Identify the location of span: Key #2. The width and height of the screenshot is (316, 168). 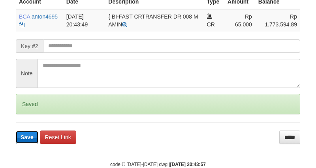
(29, 46).